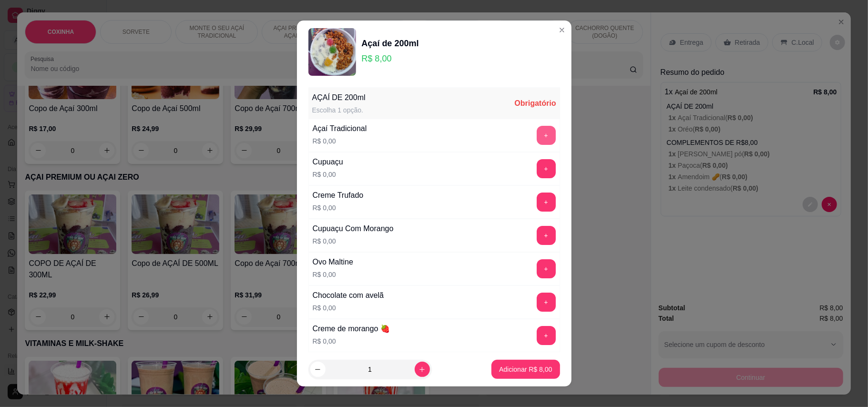  What do you see at coordinates (353, 229) in the screenshot?
I see `div: Cupuaçu Com Morango` at bounding box center [353, 229].